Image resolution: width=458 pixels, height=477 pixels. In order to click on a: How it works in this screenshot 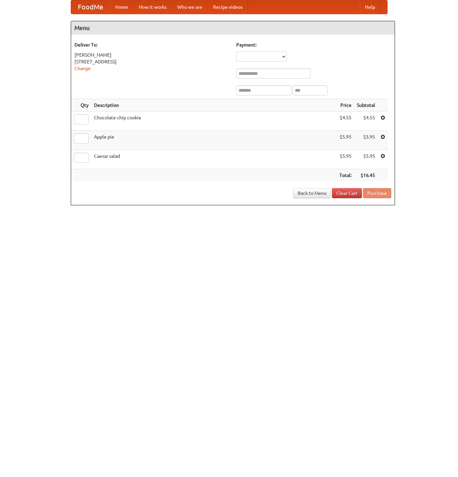, I will do `click(153, 7)`.